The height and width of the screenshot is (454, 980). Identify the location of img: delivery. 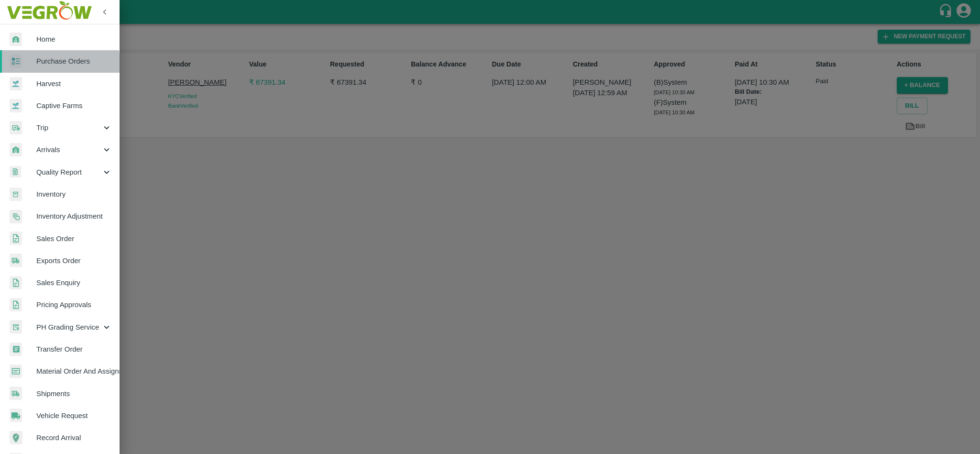
(15, 128).